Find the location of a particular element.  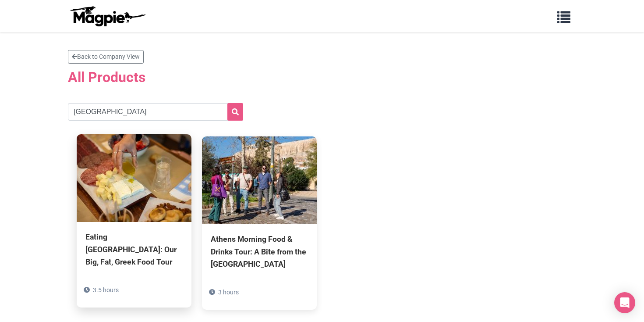

span: 3 hours is located at coordinates (228, 292).